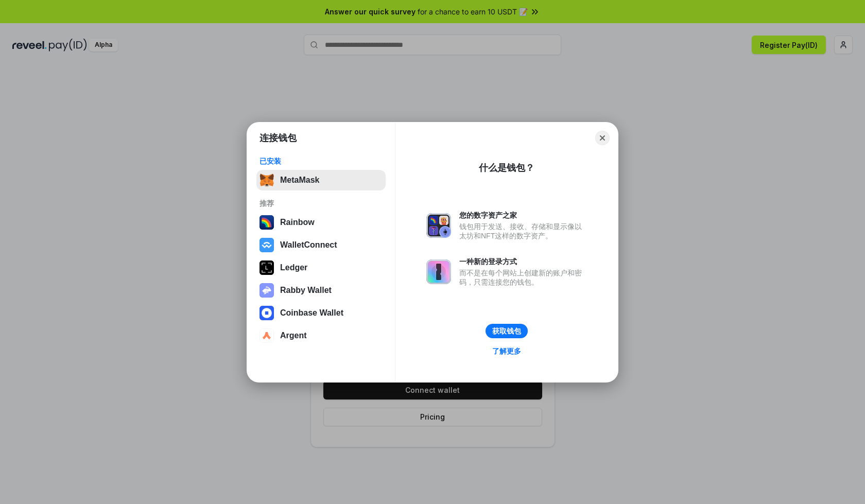  Describe the element at coordinates (321, 203) in the screenshot. I see `div: 推荐` at that location.